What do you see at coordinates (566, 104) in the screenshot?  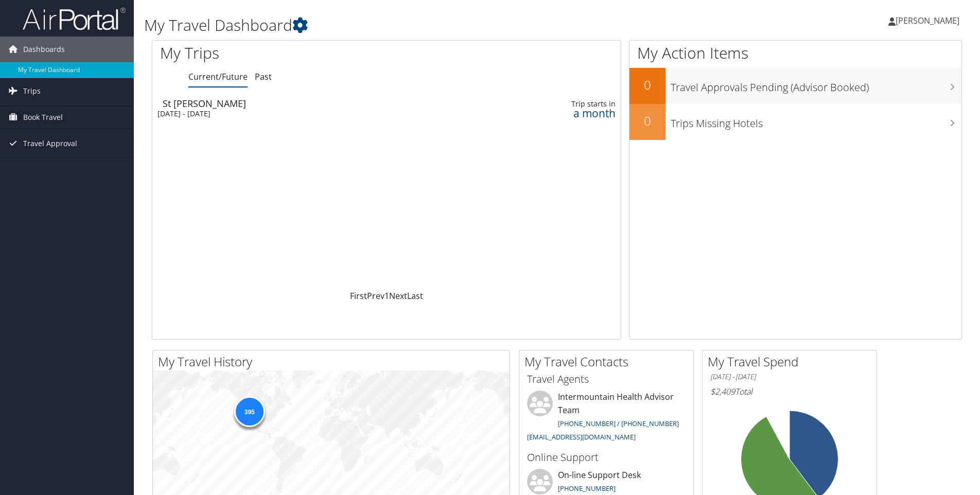 I see `div: Trip starts in` at bounding box center [566, 104].